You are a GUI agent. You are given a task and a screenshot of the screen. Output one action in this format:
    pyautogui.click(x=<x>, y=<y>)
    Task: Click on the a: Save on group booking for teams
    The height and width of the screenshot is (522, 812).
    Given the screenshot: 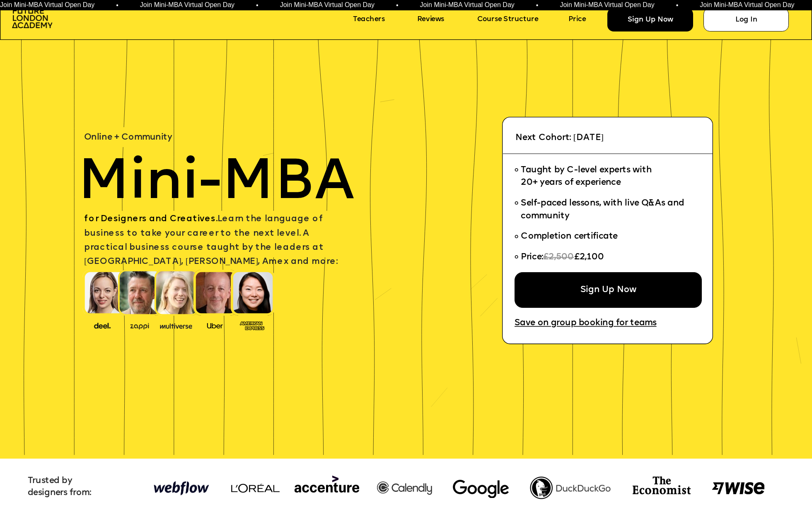 What is the action you would take?
    pyautogui.click(x=597, y=324)
    